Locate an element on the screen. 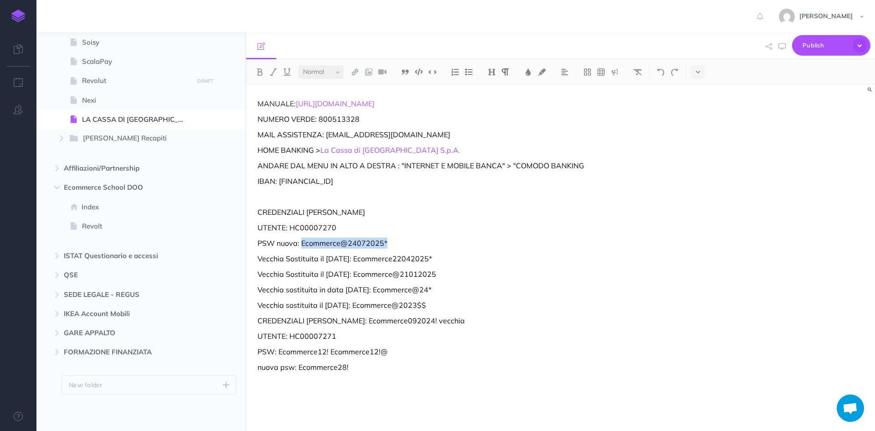  img: Unordered list button is located at coordinates (469, 72).